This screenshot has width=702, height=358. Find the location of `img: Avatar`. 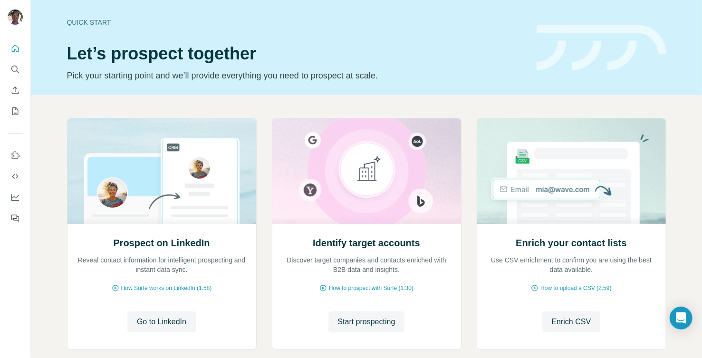

img: Avatar is located at coordinates (15, 17).